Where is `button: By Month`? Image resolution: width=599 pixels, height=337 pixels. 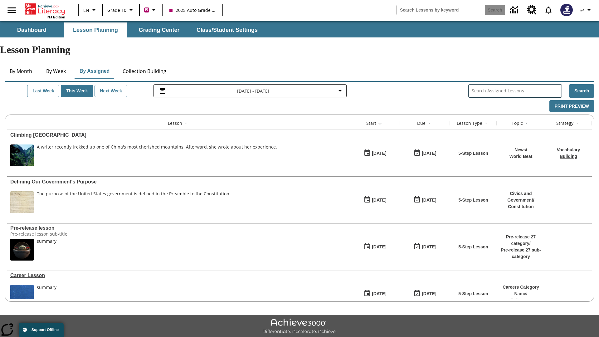 button: By Month is located at coordinates (21, 71).